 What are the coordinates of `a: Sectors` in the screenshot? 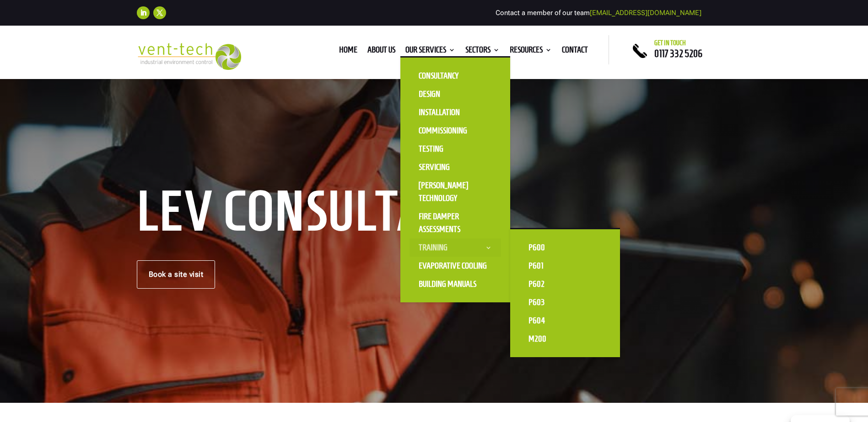 It's located at (482, 52).